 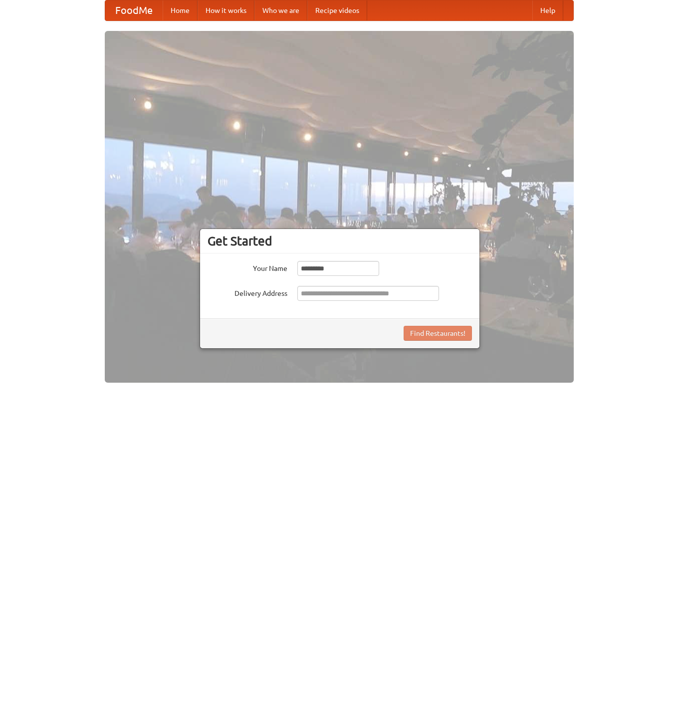 I want to click on a: FoodMe, so click(x=134, y=10).